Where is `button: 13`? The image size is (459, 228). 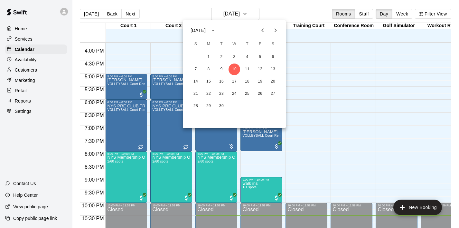
button: 13 is located at coordinates (273, 69).